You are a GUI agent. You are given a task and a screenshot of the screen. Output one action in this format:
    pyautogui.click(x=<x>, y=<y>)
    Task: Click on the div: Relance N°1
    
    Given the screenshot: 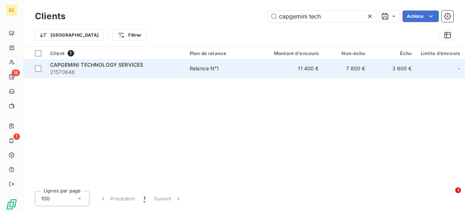 What is the action you would take?
    pyautogui.click(x=204, y=69)
    